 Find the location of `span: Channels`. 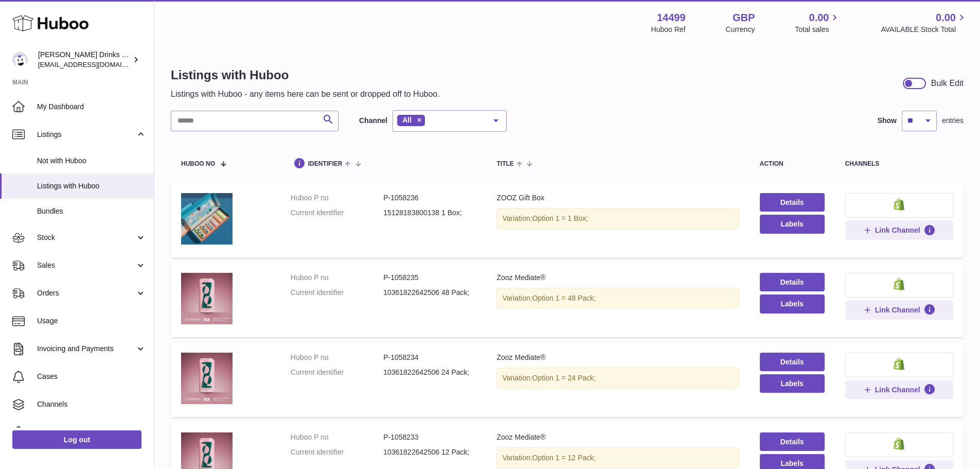

span: Channels is located at coordinates (92, 404).